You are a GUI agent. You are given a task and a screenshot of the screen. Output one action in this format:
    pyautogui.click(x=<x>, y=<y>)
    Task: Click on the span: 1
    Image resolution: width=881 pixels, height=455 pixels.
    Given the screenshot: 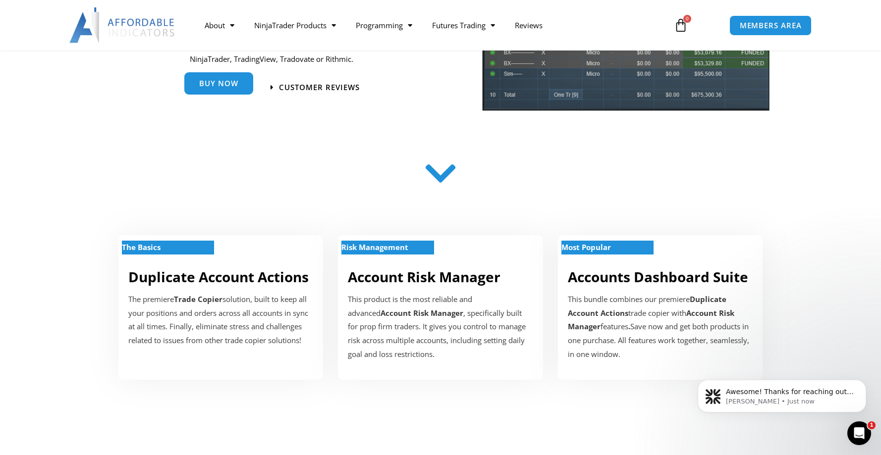 What is the action you would take?
    pyautogui.click(x=871, y=425)
    